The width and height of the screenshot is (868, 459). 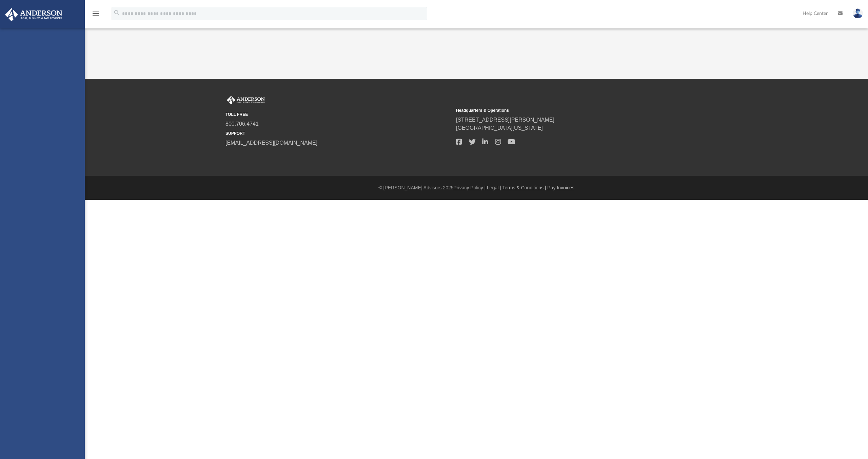 I want to click on i: menu, so click(x=96, y=13).